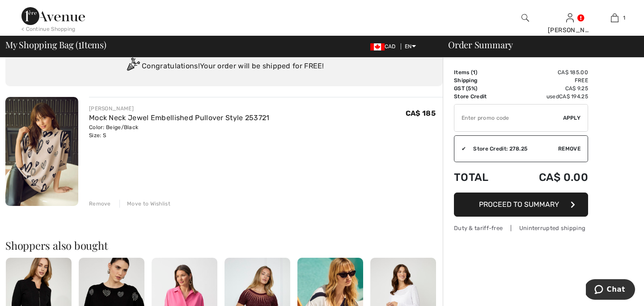 The image size is (644, 306). Describe the element at coordinates (100, 203) in the screenshot. I see `div: Remove` at that location.